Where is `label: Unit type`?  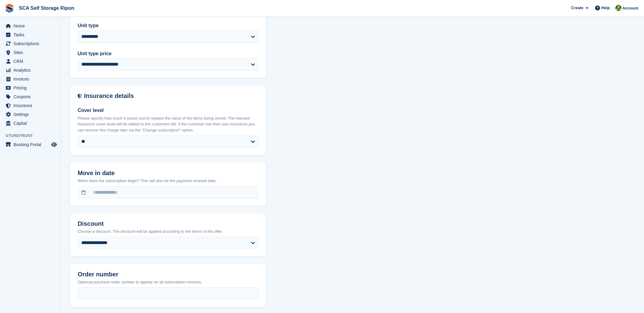 label: Unit type is located at coordinates (168, 26).